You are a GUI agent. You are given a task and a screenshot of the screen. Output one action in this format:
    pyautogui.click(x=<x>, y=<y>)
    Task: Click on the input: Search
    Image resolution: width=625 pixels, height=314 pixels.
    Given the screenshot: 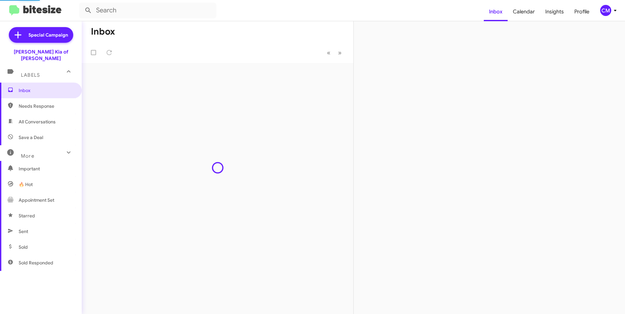 What is the action you would take?
    pyautogui.click(x=148, y=10)
    